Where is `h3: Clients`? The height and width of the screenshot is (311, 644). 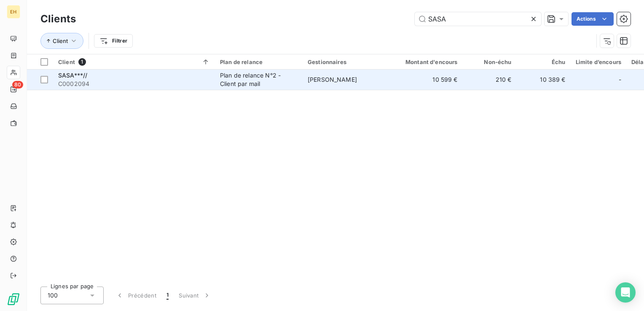
h3: Clients is located at coordinates (58, 19).